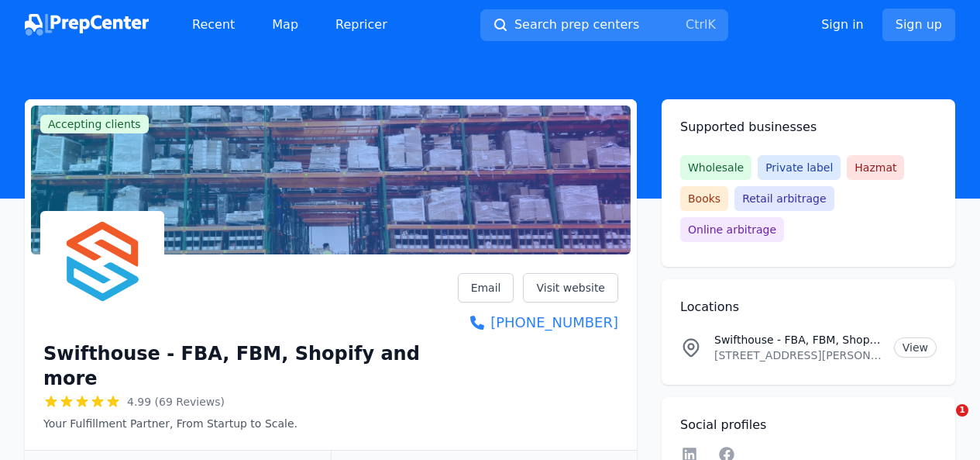 The height and width of the screenshot is (460, 980). What do you see at coordinates (807, 127) in the screenshot?
I see `h2: Supported businesses` at bounding box center [807, 127].